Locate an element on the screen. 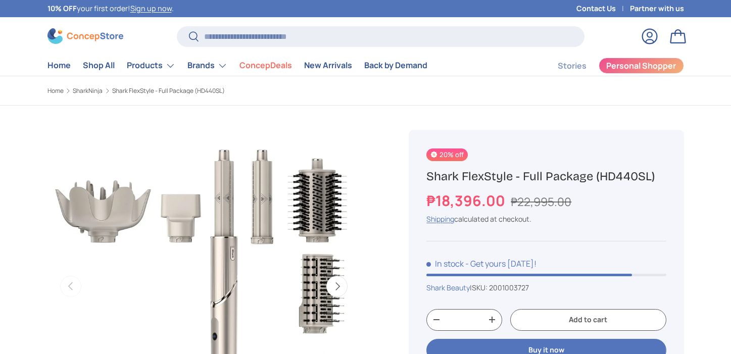  a: Shipping is located at coordinates (440, 219).